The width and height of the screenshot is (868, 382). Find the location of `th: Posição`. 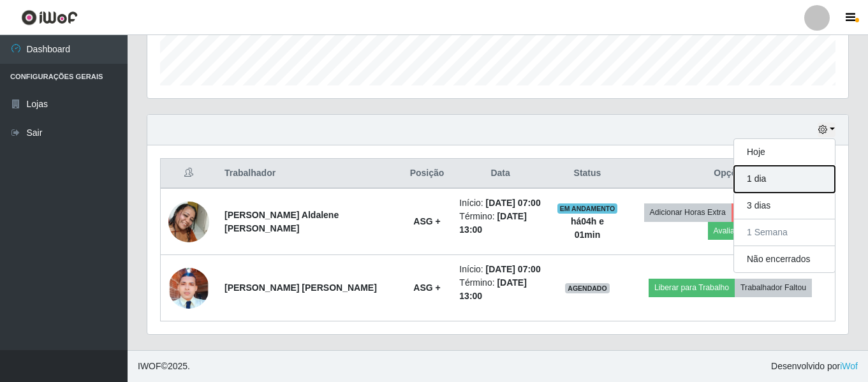

th: Posição is located at coordinates (427, 174).